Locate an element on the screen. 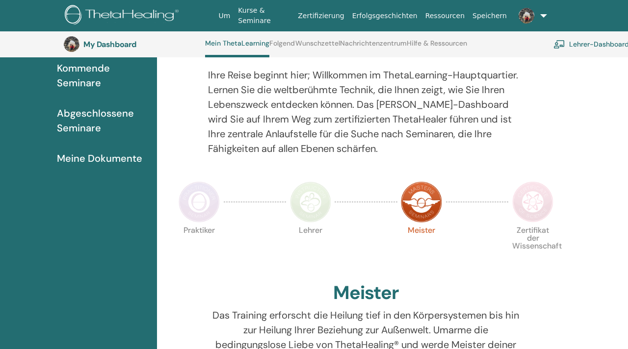  img: Instructor is located at coordinates (310, 202).